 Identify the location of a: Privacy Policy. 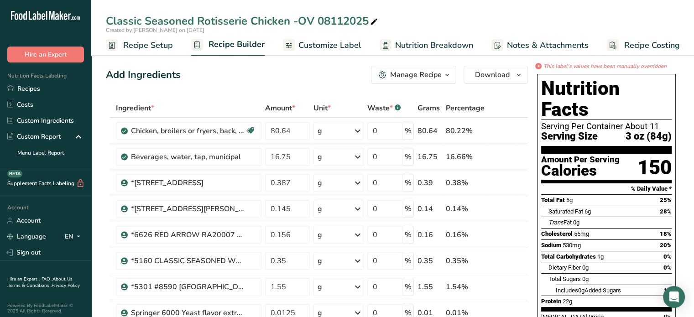
(66, 286).